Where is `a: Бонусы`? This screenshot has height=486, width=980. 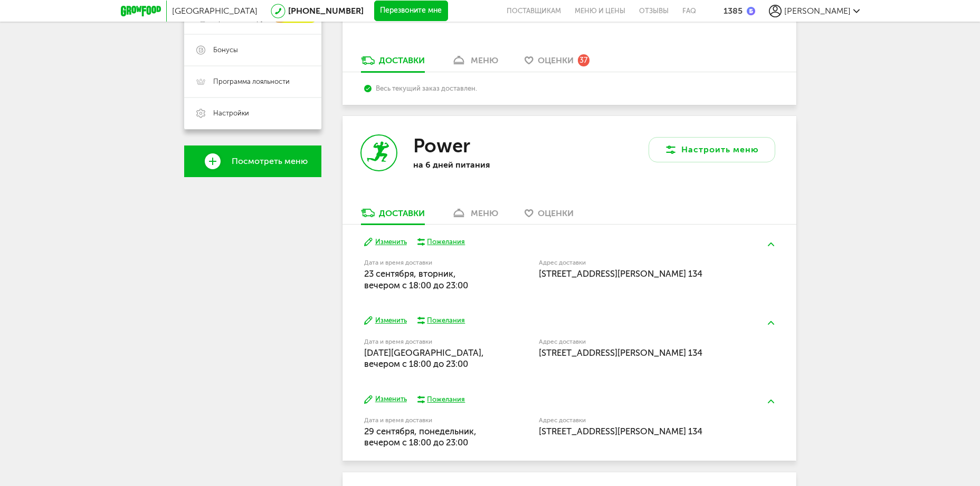
a: Бонусы is located at coordinates (253, 50).